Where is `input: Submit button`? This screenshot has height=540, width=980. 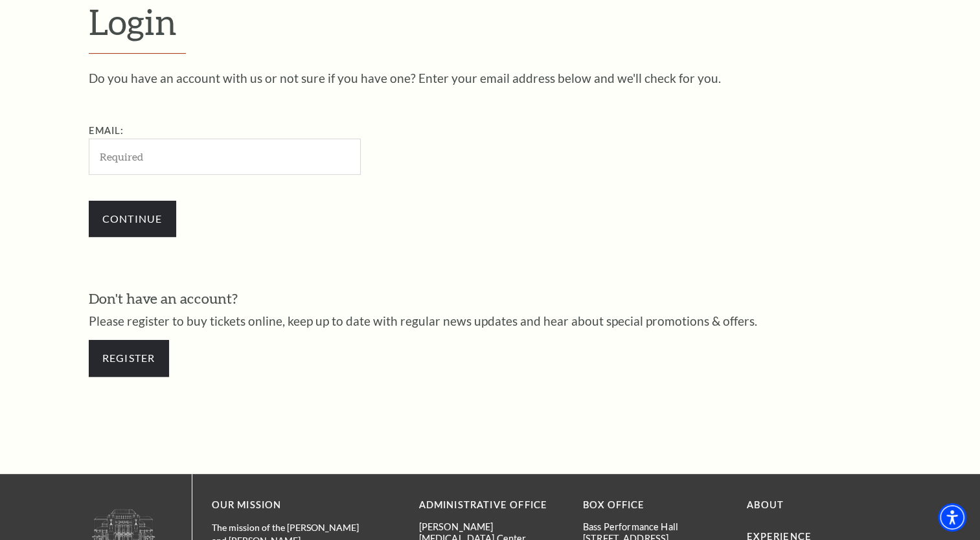
input: Submit button is located at coordinates (132, 219).